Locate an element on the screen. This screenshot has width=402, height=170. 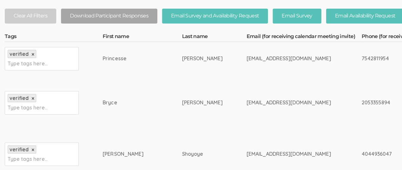
th: Last name is located at coordinates (214, 38).